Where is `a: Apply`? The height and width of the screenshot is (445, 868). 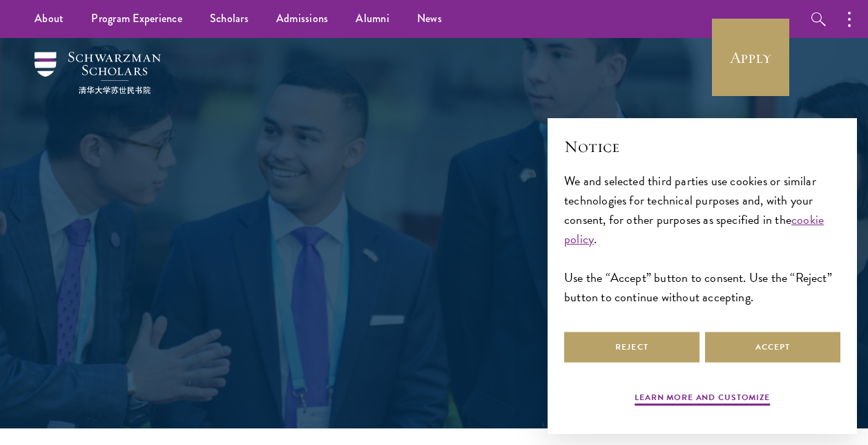
a: Apply is located at coordinates (751, 57).